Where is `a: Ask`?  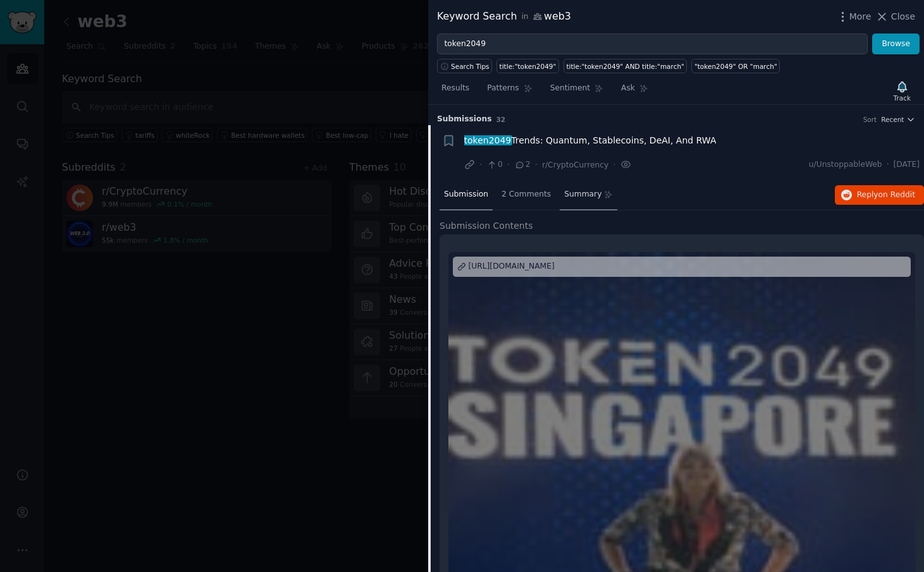
a: Ask is located at coordinates (634, 91).